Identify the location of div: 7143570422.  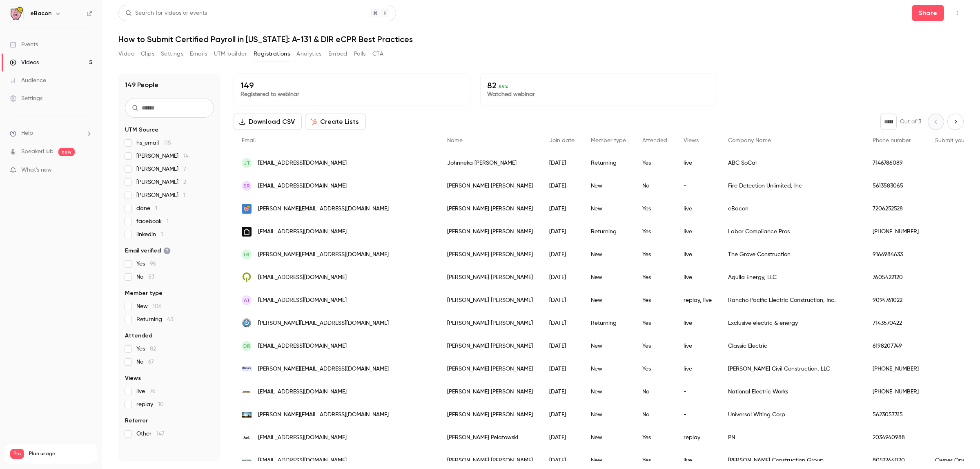
(896, 323).